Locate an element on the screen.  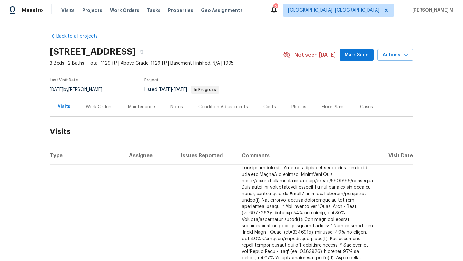
span: Projects is located at coordinates (92, 10).